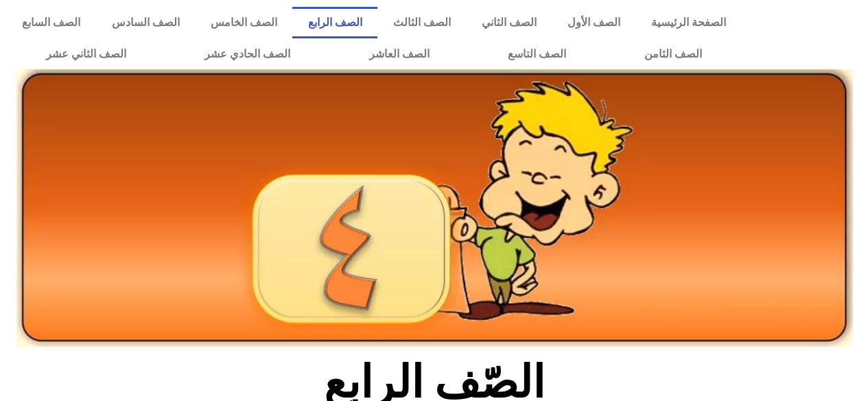 Image resolution: width=868 pixels, height=401 pixels. I want to click on a: الصفحة الرئيسية, so click(688, 22).